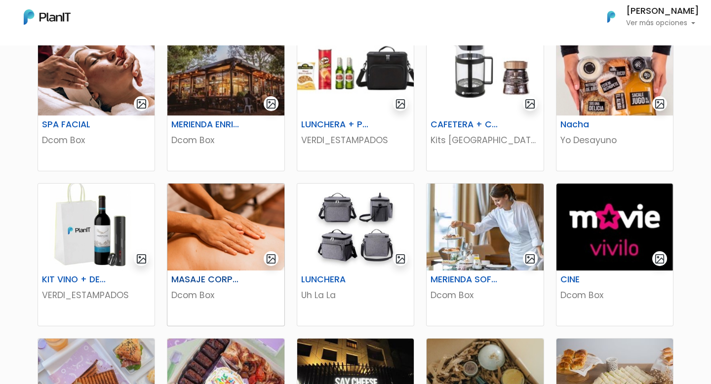 This screenshot has width=711, height=384. What do you see at coordinates (356, 227) in the screenshot?
I see `img: thumb_image__copia___copia___copia___copia___copia___copia___copia___copia___copia_-Photoroom__28...` at bounding box center [356, 227].